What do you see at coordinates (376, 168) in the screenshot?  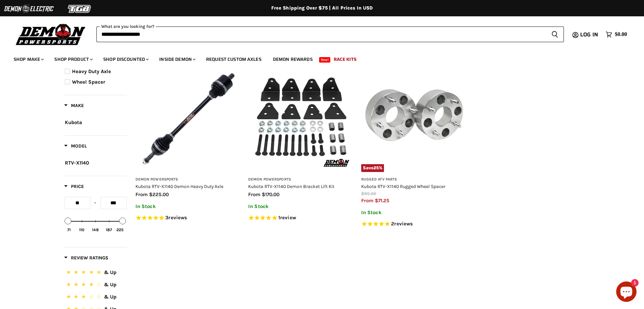 I see `span: 25` at bounding box center [376, 168].